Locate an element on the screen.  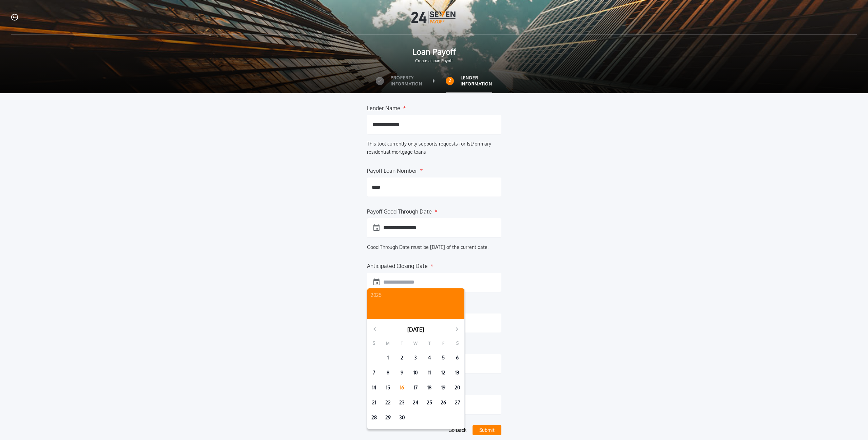
button: 12 is located at coordinates (443, 372).